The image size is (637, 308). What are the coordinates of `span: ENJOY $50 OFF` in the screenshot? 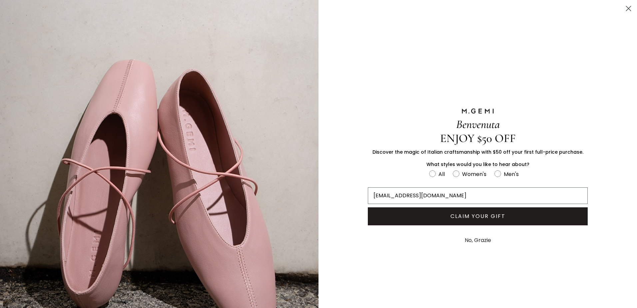 It's located at (478, 138).